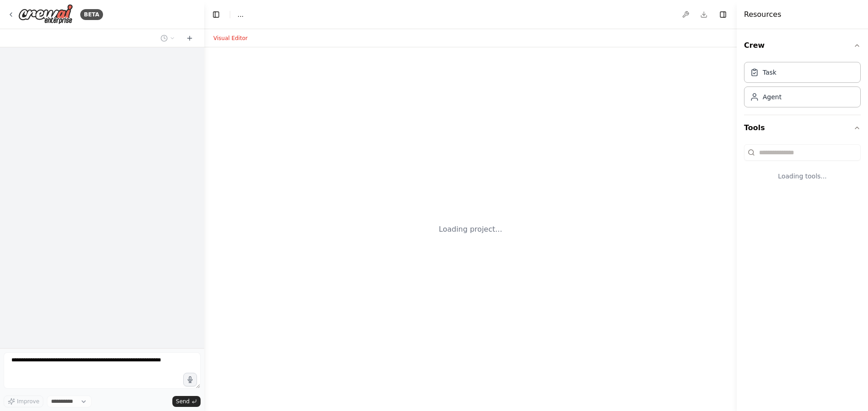 The image size is (868, 411). What do you see at coordinates (802, 168) in the screenshot?
I see `div: Tools` at bounding box center [802, 168].